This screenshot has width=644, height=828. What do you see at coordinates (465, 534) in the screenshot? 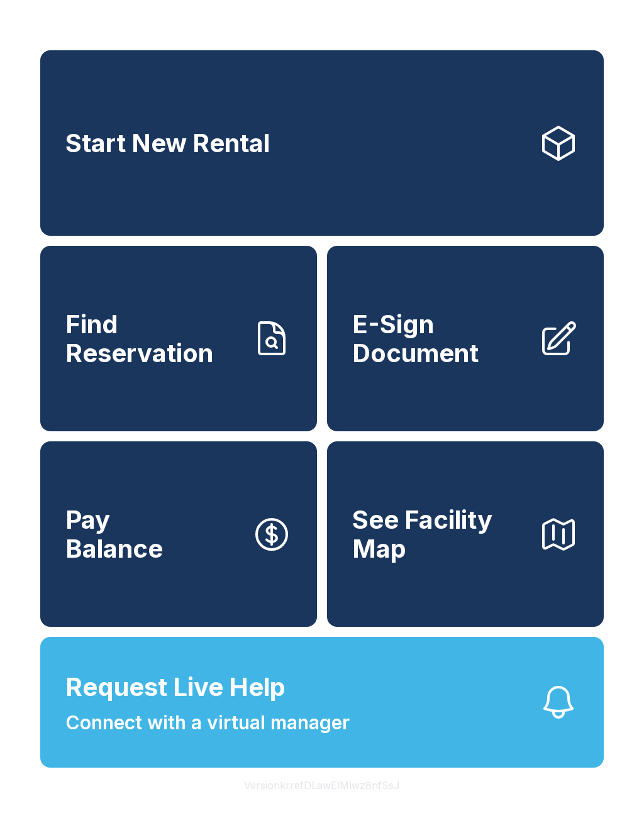
I see `button: See Facility Map` at bounding box center [465, 534].